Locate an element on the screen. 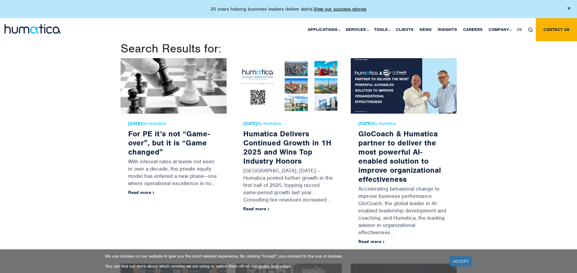 This screenshot has width=577, height=273. a: Clients is located at coordinates (404, 30).